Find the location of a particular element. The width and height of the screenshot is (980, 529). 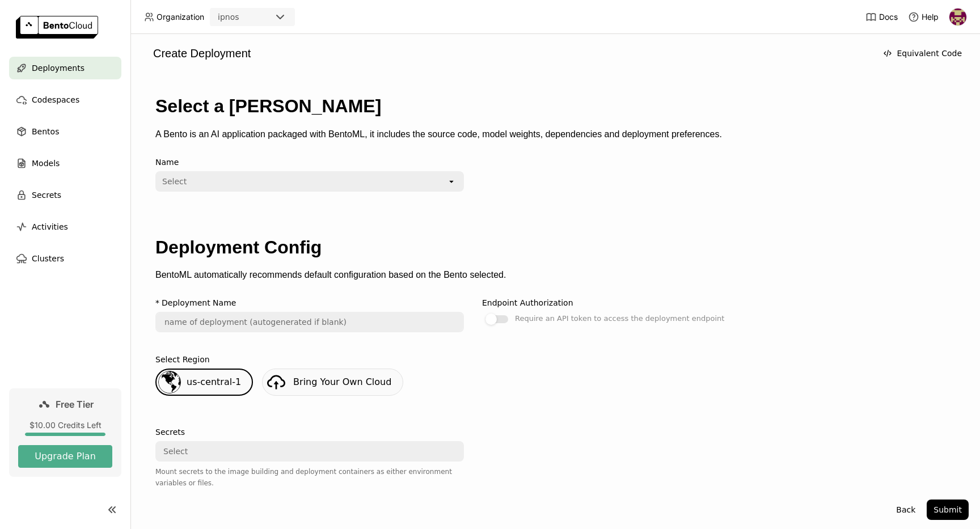

span: Free Tier is located at coordinates (74, 404).